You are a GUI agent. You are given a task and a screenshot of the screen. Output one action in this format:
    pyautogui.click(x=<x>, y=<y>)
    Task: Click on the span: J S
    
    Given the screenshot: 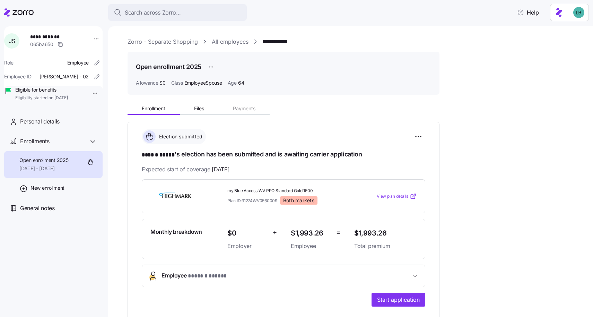 What is the action you would take?
    pyautogui.click(x=12, y=41)
    